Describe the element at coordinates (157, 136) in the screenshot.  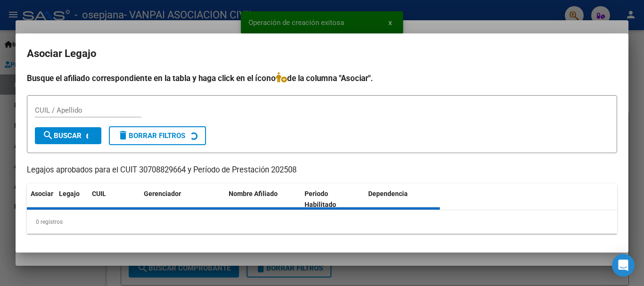
I see `button: Borrar Filtros` at that location.